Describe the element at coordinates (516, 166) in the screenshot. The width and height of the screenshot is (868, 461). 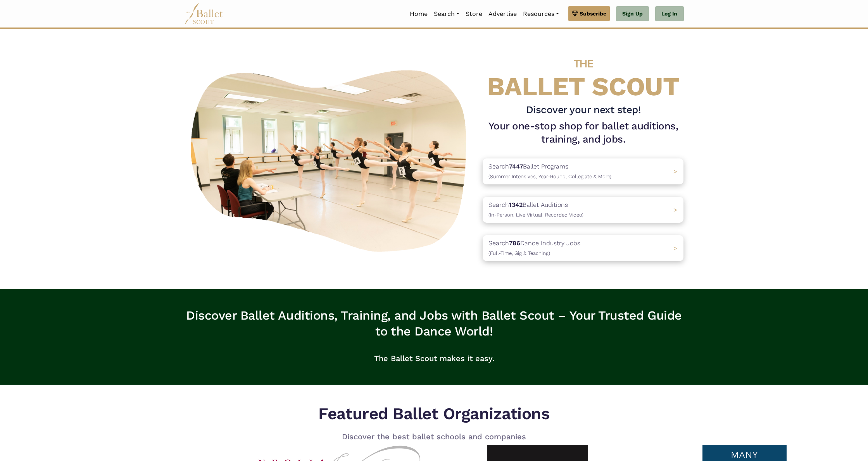
I see `b: 7447` at that location.